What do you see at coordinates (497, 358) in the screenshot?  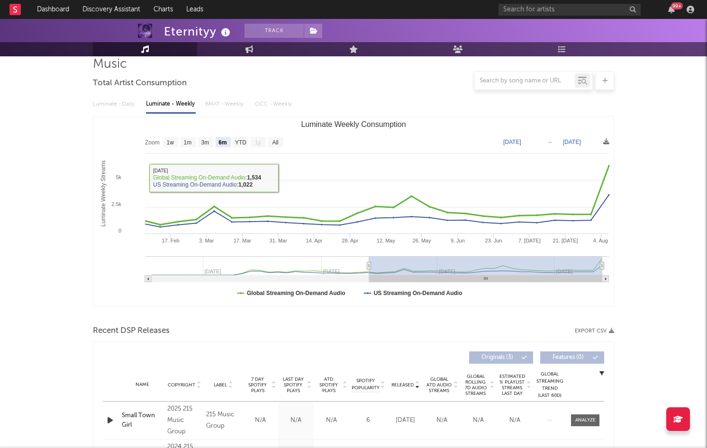 I see `span: Originals ( 3 )` at bounding box center [497, 358].